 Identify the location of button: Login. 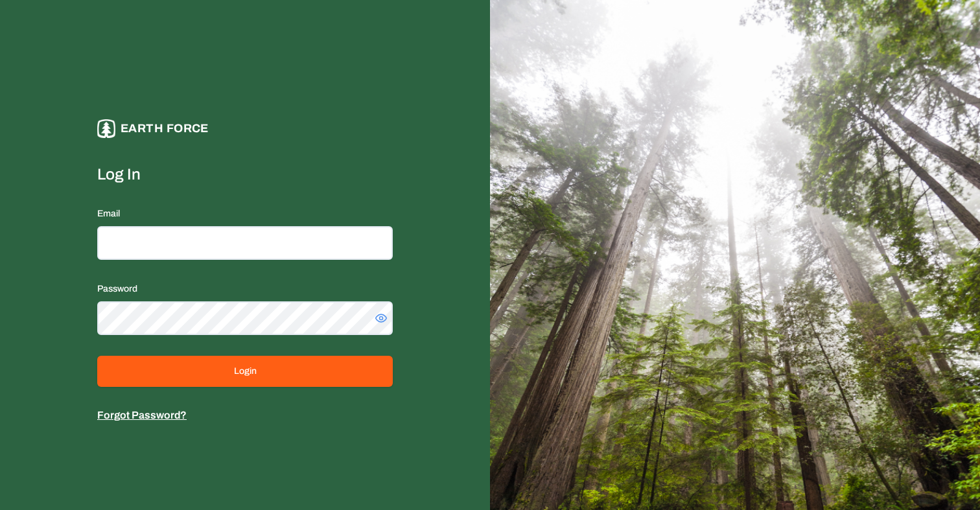
(245, 372).